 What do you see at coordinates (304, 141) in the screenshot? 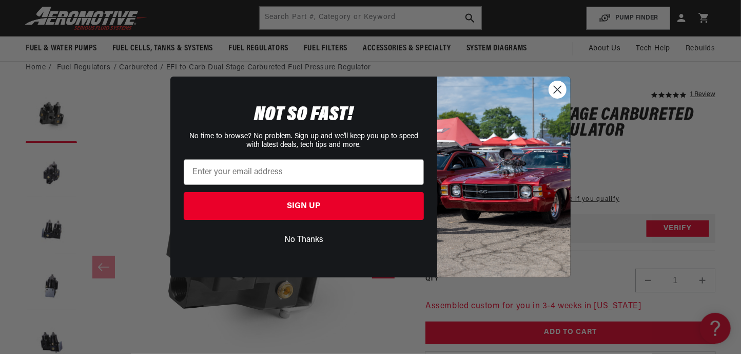
I see `span: No time to browse? No problem. Sign up and we'll keep you up to speed with latest deals, tech tip...` at bounding box center [304, 141].